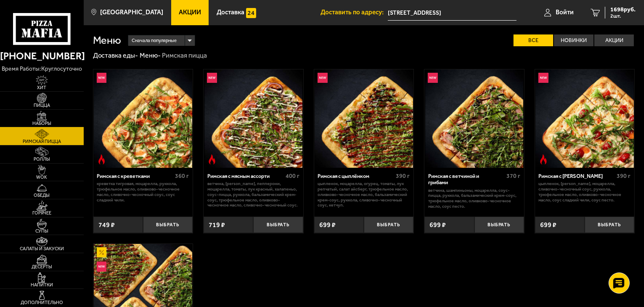 The width and height of the screenshot is (644, 307). Describe the element at coordinates (251, 13) in the screenshot. I see `img: 15daf4d41897b9f0e9f617042186c801.svg` at that location.